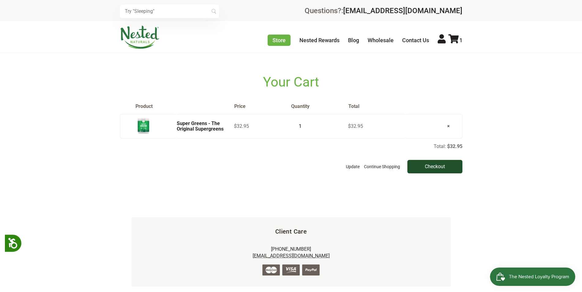  What do you see at coordinates (291, 82) in the screenshot?
I see `h1: Your Cart` at bounding box center [291, 82].